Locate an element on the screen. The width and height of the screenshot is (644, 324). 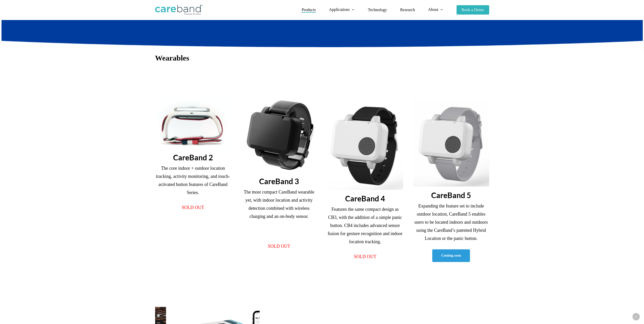
p: Features the same compact design as CB3, with the addition of a simple panic button. CB4 includes... is located at coordinates (365, 229).